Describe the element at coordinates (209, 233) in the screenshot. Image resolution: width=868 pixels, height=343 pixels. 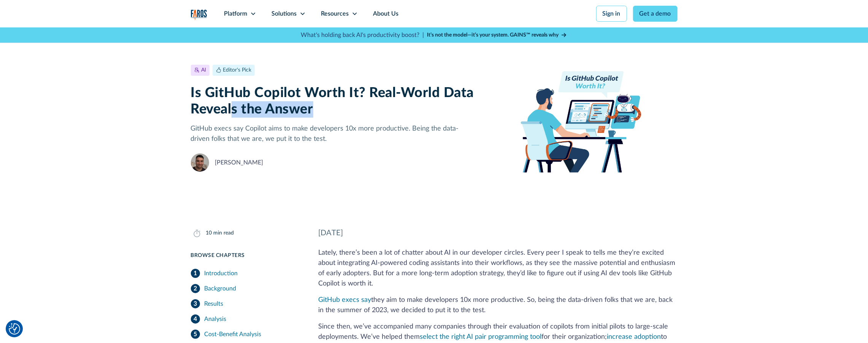
I see `div: 10` at that location.